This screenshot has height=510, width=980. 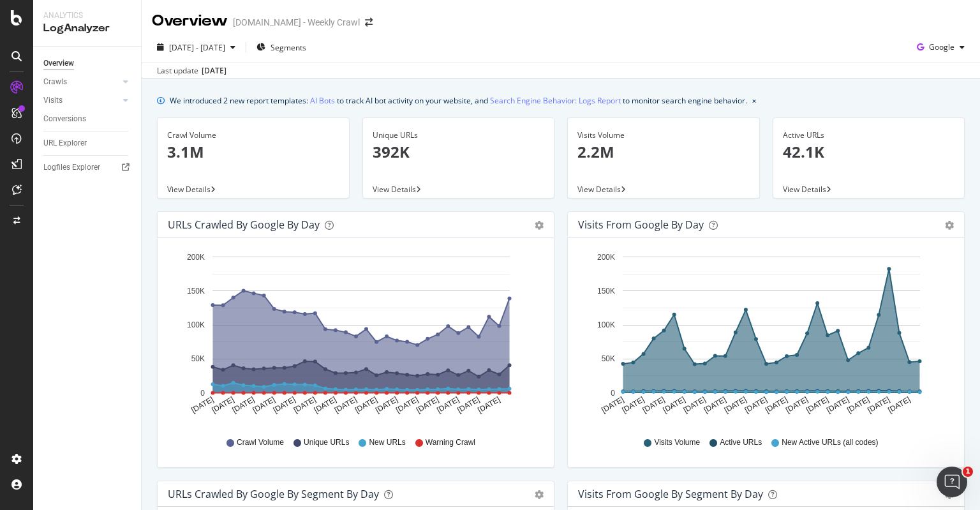 I want to click on div: Logfiles Explorer, so click(x=71, y=167).